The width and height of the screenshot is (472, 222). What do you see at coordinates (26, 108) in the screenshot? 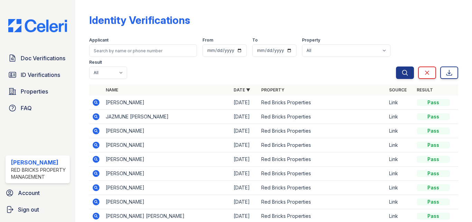
I see `span: FAQ` at bounding box center [26, 108].